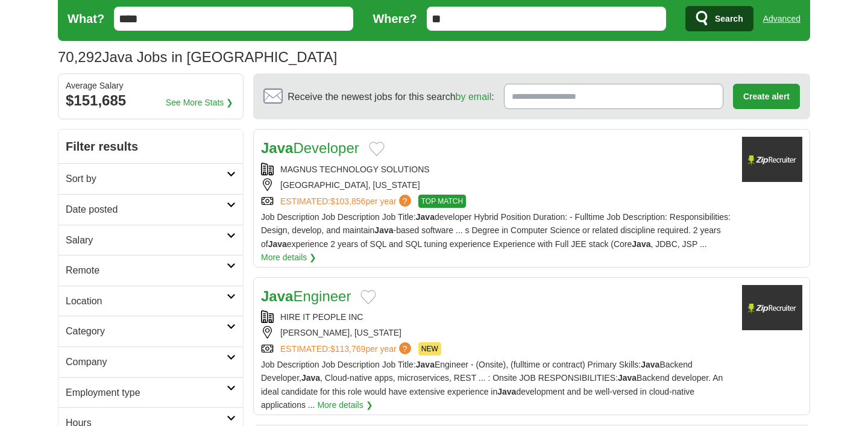 The height and width of the screenshot is (426, 868). I want to click on div: $151,685, so click(151, 101).